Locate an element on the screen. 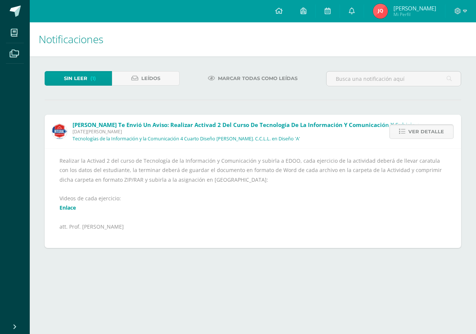 Image resolution: width=476 pixels, height=334 pixels. span: Mi Perfil is located at coordinates (415, 14).